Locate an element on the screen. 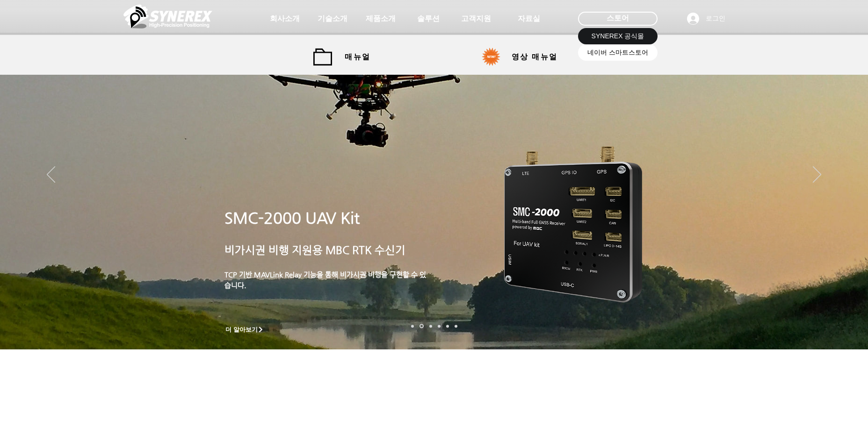 Image resolution: width=868 pixels, height=433 pixels. span: 매뉴얼 is located at coordinates (357, 57).